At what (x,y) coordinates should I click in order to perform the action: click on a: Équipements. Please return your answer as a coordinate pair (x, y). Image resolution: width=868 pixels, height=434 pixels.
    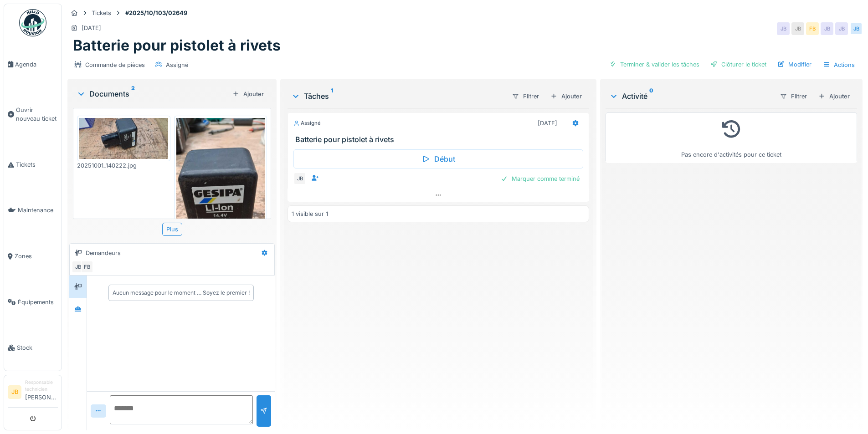
    Looking at the image, I should click on (33, 302).